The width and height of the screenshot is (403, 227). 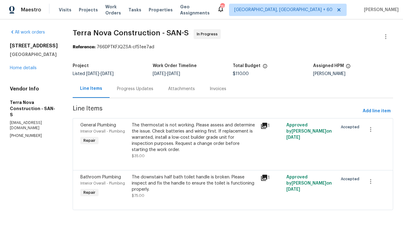 I want to click on div: The thermostat is not working. Please assess and determine the issue. Check batteries and wiring ..., so click(x=194, y=137).